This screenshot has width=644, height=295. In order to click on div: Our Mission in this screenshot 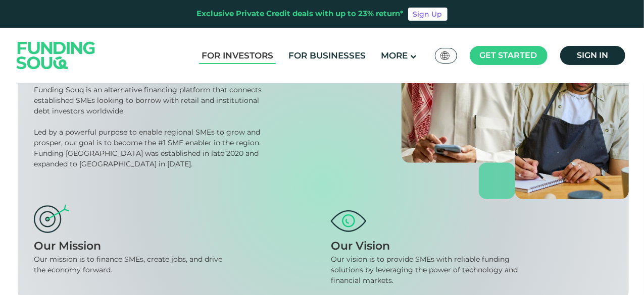, I will do `click(175, 246)`.